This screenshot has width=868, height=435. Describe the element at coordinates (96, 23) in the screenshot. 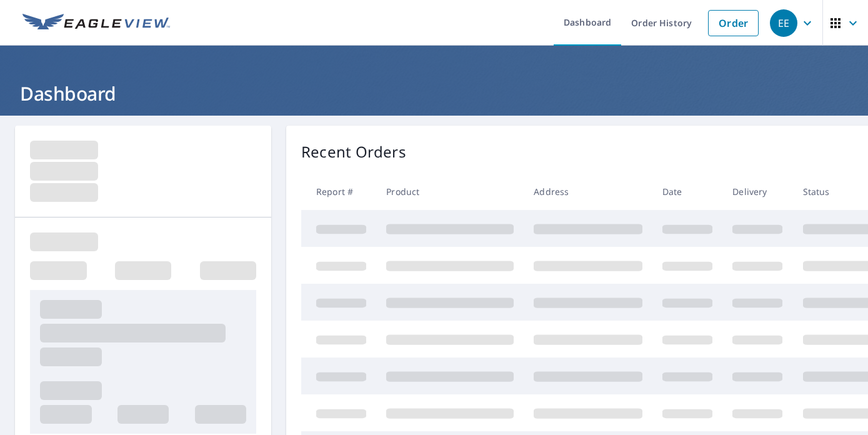

I see `img: EV Logo` at that location.